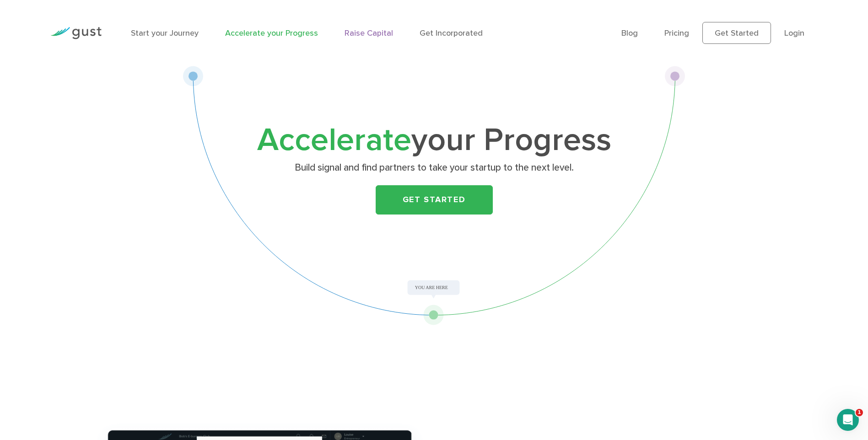 This screenshot has height=440, width=868. Describe the element at coordinates (369, 33) in the screenshot. I see `a: Raise Capital` at that location.